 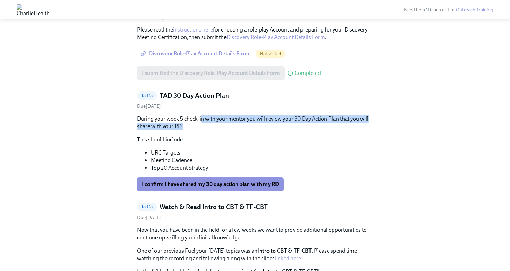 I want to click on p: This should include:, so click(x=255, y=140).